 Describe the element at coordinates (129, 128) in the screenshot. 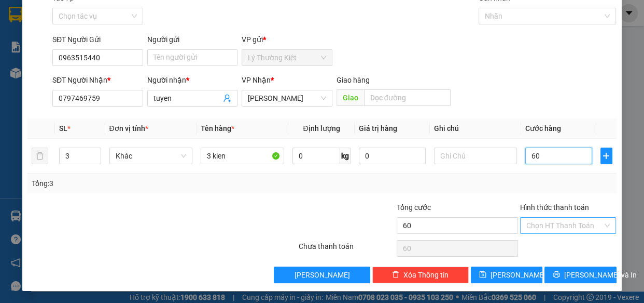

I see `span: Đơn vị tính` at that location.